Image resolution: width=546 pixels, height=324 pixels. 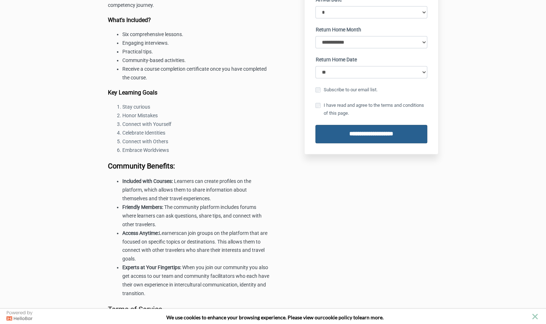 I want to click on li: Community-based activities., so click(x=196, y=61).